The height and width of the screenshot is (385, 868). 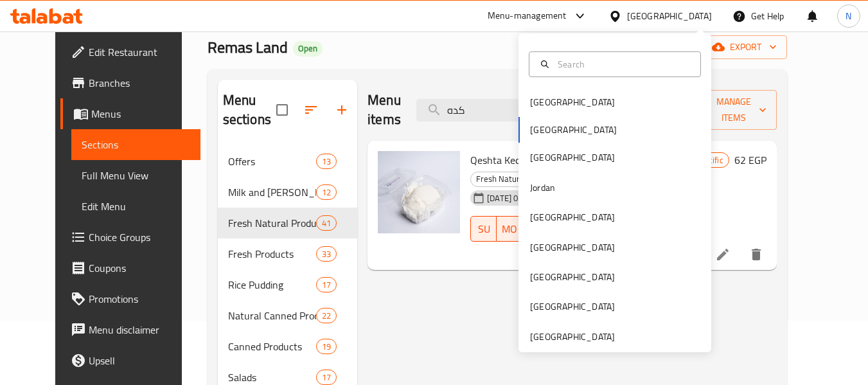 What do you see at coordinates (509, 228) in the screenshot?
I see `button: MO` at bounding box center [509, 228].